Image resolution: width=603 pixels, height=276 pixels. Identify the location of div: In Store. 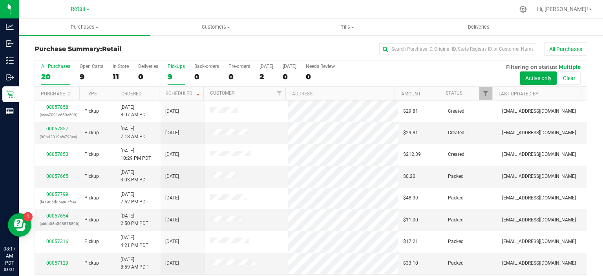
(121, 66).